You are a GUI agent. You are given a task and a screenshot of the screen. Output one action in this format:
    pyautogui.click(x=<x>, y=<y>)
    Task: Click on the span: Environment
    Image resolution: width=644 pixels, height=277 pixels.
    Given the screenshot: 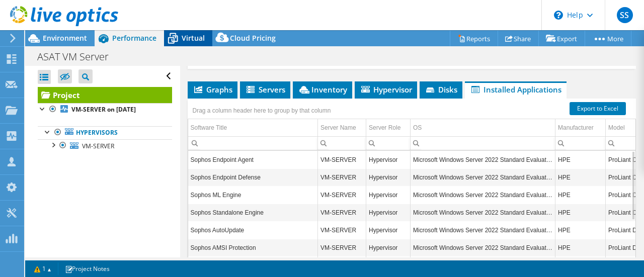 What is the action you would take?
    pyautogui.click(x=65, y=38)
    